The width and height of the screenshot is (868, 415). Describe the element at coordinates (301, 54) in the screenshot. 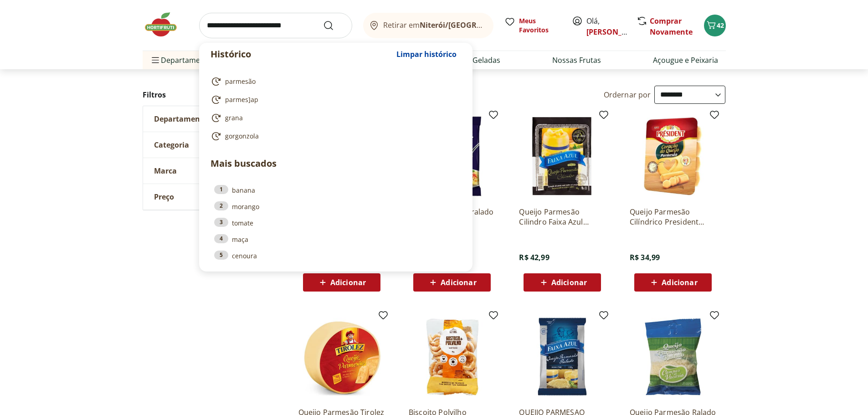

I see `p: Histórico` at that location.